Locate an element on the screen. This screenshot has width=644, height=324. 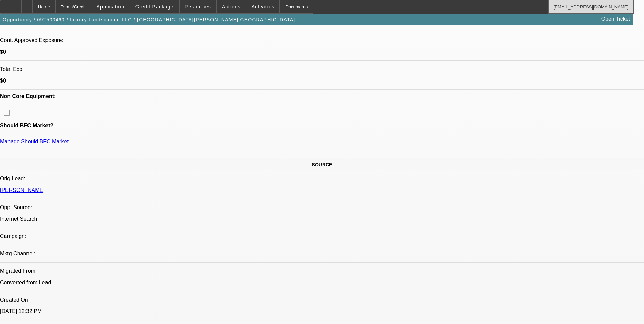
button: Resources is located at coordinates (198, 7).